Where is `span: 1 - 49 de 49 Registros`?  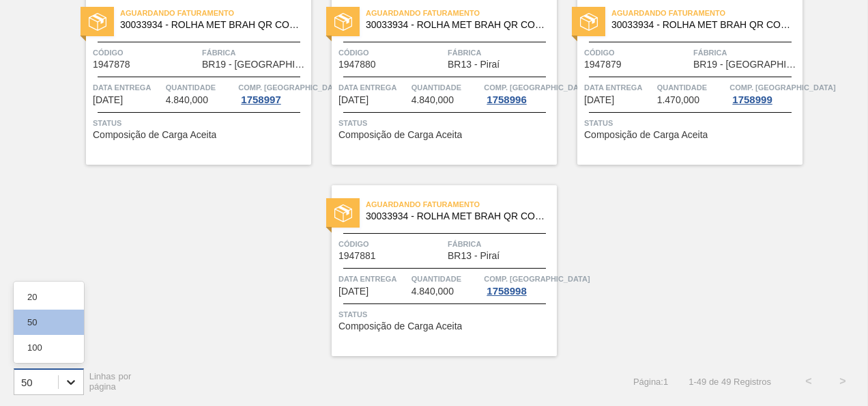
span: 1 - 49 de 49 Registros is located at coordinates (729, 381).